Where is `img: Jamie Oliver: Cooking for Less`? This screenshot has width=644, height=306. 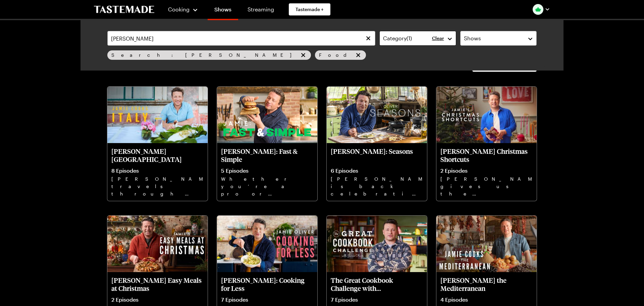 img: Jamie Oliver: Cooking for Less is located at coordinates (267, 244).